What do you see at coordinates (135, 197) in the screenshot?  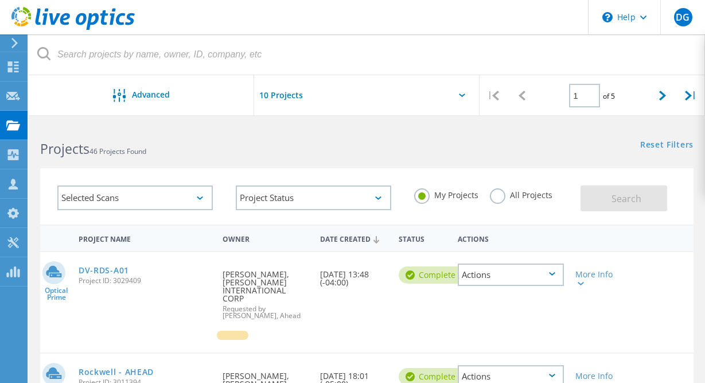 I see `div: Selected Scans` at bounding box center [135, 197].